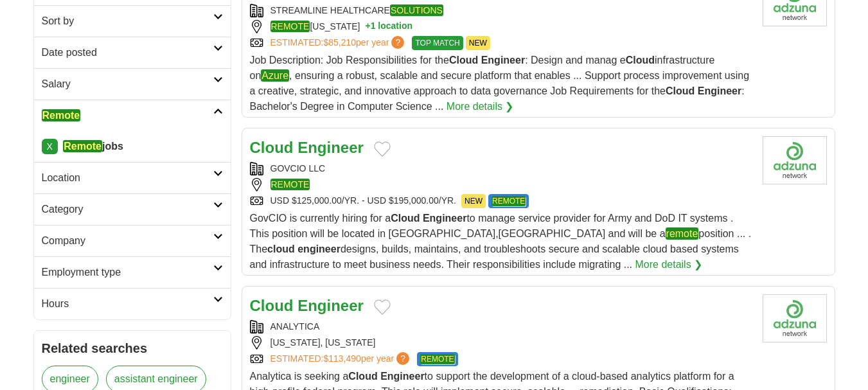  Describe the element at coordinates (501, 10) in the screenshot. I see `div: STREAMLINE HEALTHCARE` at that location.